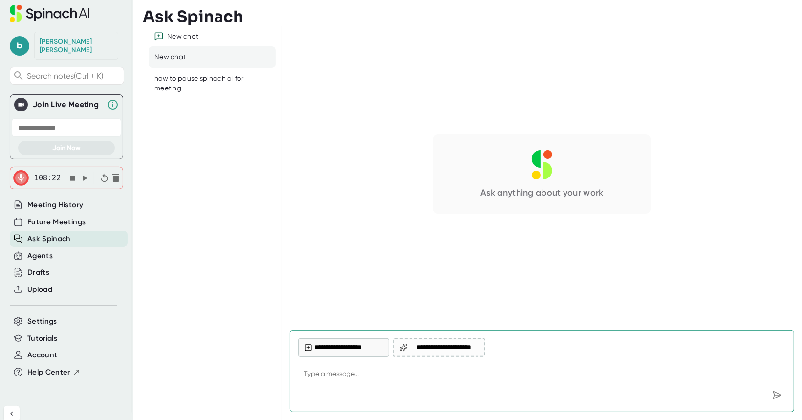 This screenshot has height=420, width=802. What do you see at coordinates (49, 372) in the screenshot?
I see `span: Help Center` at bounding box center [49, 372].